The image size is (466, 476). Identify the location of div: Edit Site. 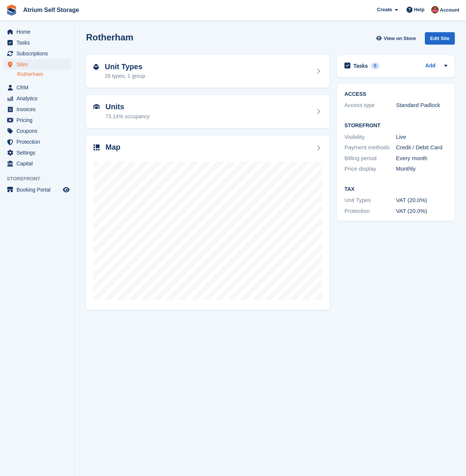
(440, 38).